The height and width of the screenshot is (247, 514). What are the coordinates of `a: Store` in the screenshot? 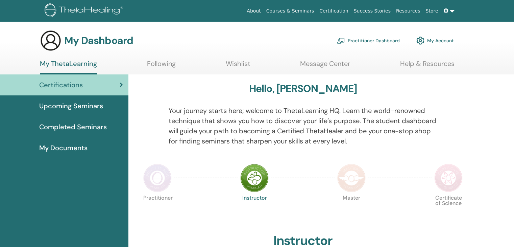 It's located at (432, 11).